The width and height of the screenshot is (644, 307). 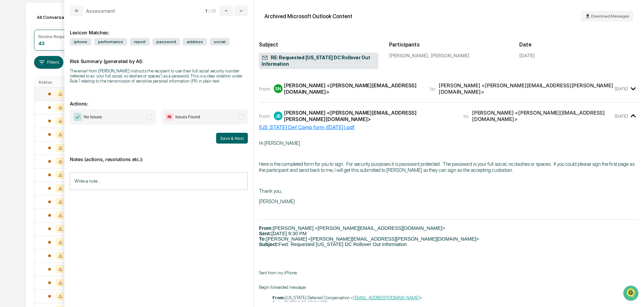 I want to click on div: Assessment, so click(x=101, y=11).